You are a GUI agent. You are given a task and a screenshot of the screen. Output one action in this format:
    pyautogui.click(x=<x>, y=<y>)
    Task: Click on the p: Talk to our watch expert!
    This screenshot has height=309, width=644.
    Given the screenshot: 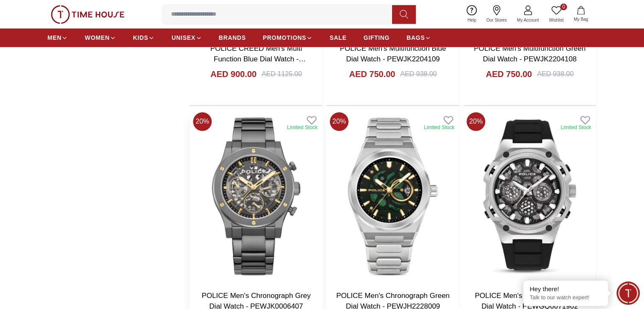 What is the action you would take?
    pyautogui.click(x=566, y=298)
    